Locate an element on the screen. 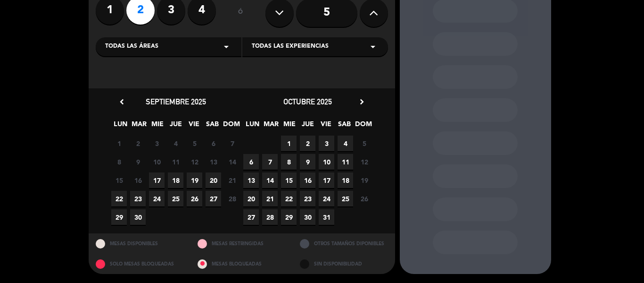 This screenshot has width=644, height=283. div: MESAS DISPONIBLES is located at coordinates (140, 243).